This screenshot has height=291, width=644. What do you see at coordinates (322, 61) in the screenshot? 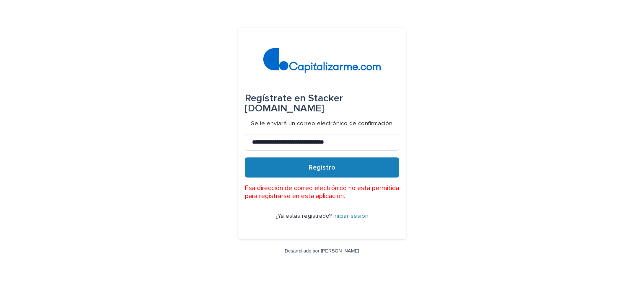
I see `img: 4arMvv9wSvmHTHbXwTim` at bounding box center [322, 61].